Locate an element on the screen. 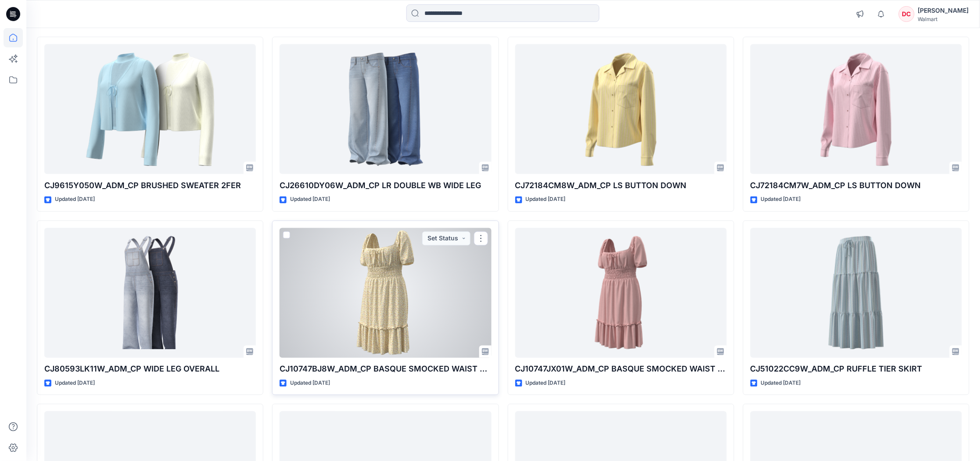 Image resolution: width=980 pixels, height=461 pixels. div: DC is located at coordinates (906, 14).